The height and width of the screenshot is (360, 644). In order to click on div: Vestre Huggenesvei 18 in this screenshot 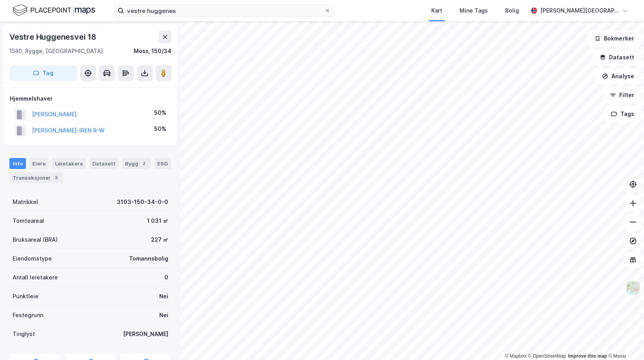, I will do `click(53, 37)`.